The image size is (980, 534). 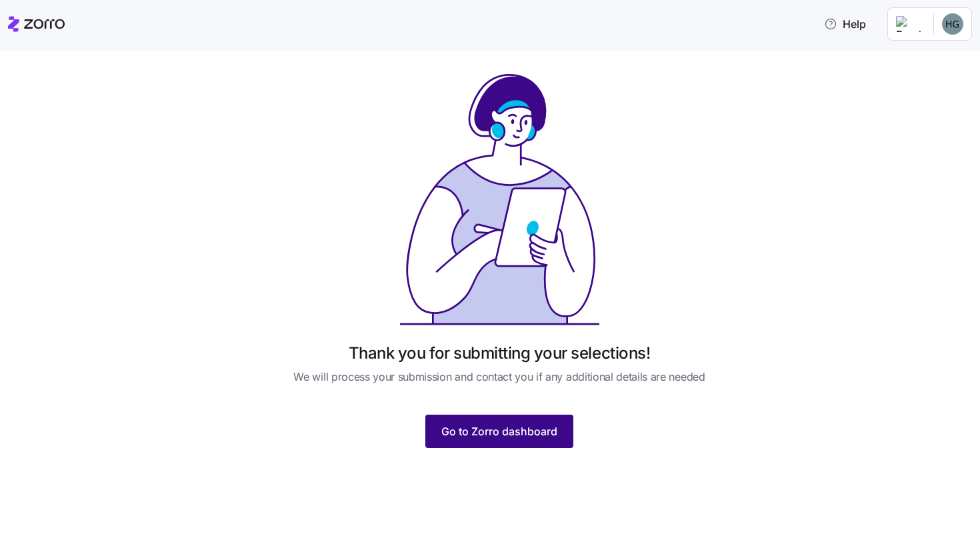 What do you see at coordinates (953, 24) in the screenshot?
I see `img: 6a1fa440194e8dce189ea6622a4617bf` at bounding box center [953, 24].